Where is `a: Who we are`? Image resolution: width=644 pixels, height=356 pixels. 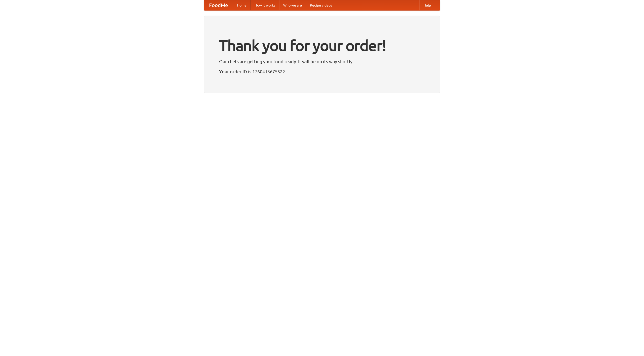
a: Who we are is located at coordinates (292, 5).